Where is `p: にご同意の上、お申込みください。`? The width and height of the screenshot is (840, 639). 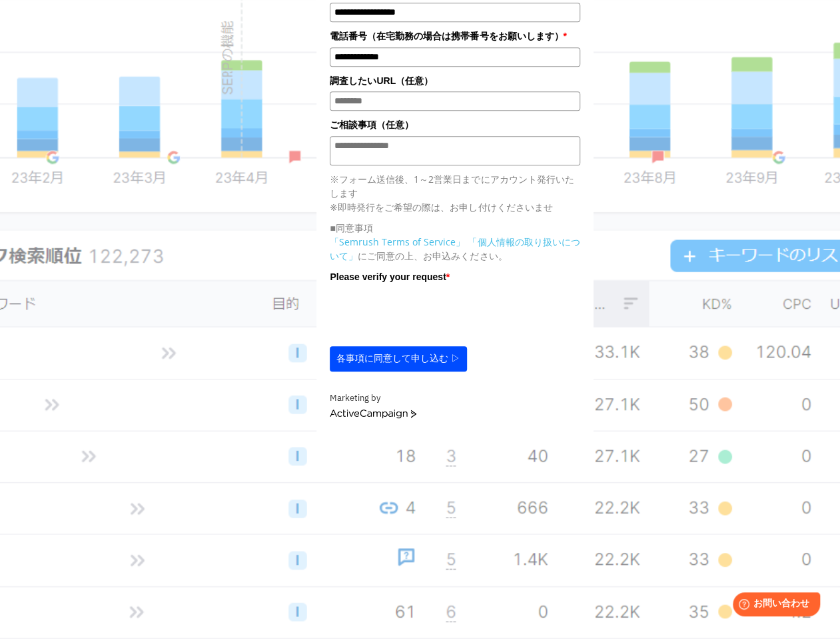
p: にご同意の上、お申込みください。 is located at coordinates (454, 249).